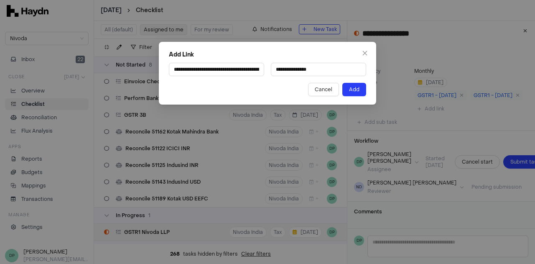 The image size is (535, 264). What do you see at coordinates (354, 89) in the screenshot?
I see `button: Add` at bounding box center [354, 89].